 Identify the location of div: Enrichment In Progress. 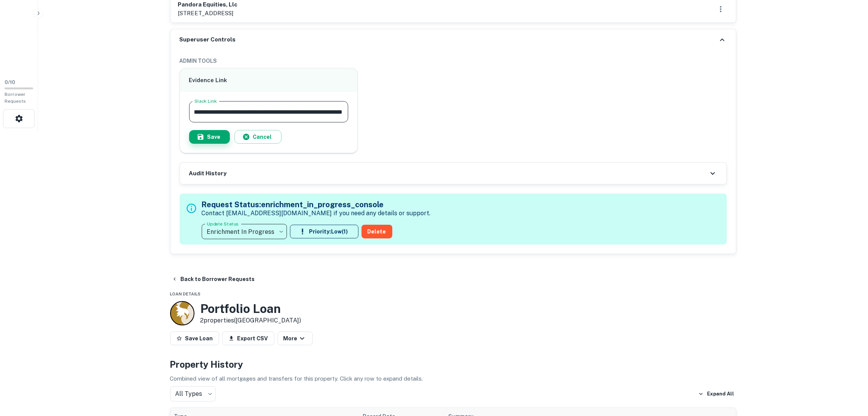
(245, 231).